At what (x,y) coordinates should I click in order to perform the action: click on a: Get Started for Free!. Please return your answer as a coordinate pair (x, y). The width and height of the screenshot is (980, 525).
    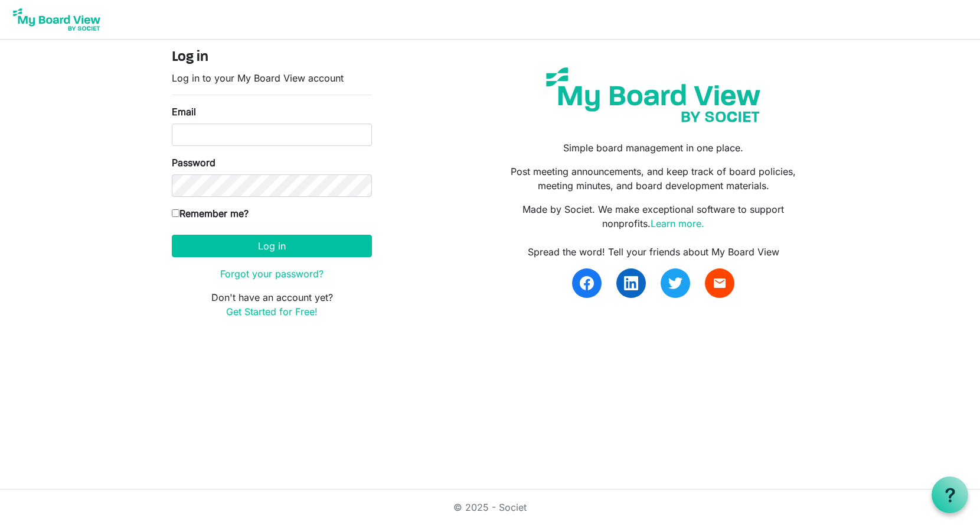
    Looking at the image, I should click on (272, 312).